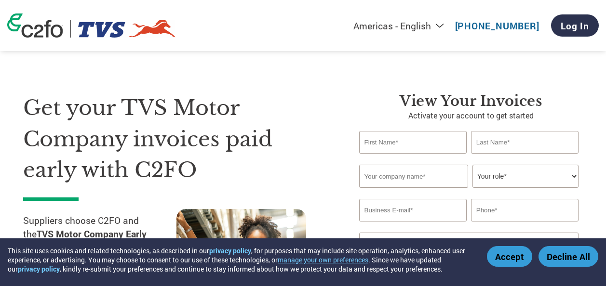  What do you see at coordinates (413, 210) in the screenshot?
I see `input: Invalid Email format` at bounding box center [413, 210].